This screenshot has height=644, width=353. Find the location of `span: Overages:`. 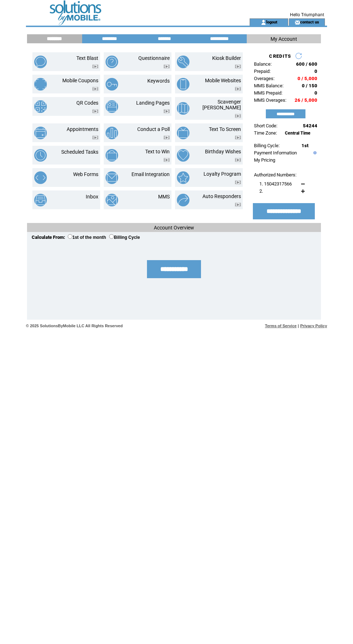

span: Overages: is located at coordinates (264, 78).